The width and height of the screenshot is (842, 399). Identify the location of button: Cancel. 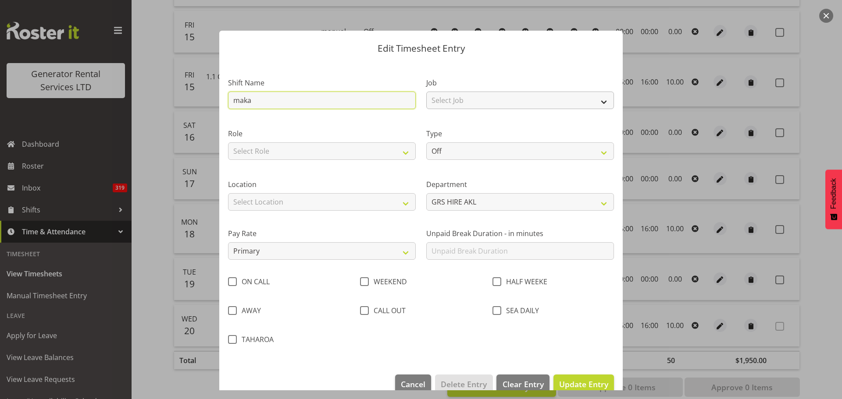
(413, 385).